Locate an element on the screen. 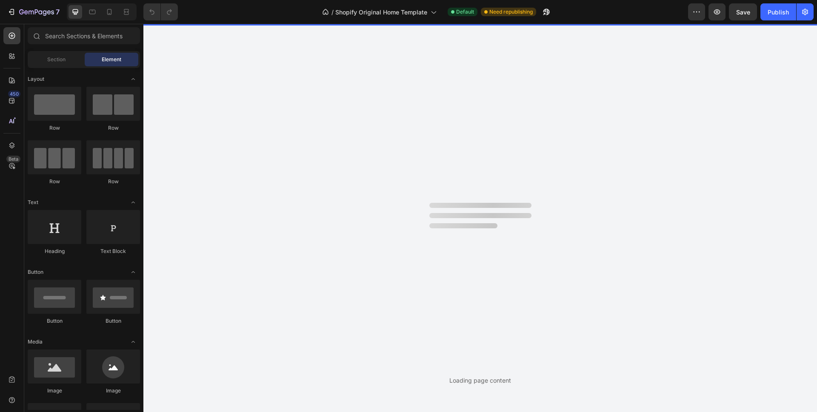 The width and height of the screenshot is (817, 412). span: Layout is located at coordinates (36, 79).